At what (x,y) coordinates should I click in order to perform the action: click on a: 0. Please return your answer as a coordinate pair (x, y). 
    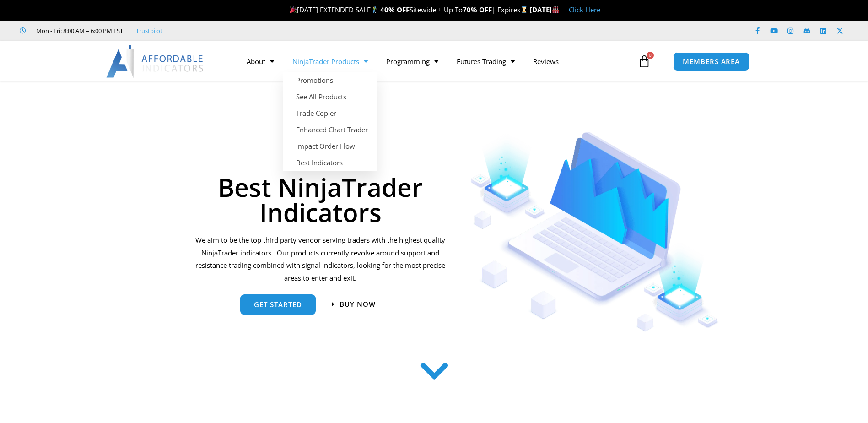
    Looking at the image, I should click on (644, 61).